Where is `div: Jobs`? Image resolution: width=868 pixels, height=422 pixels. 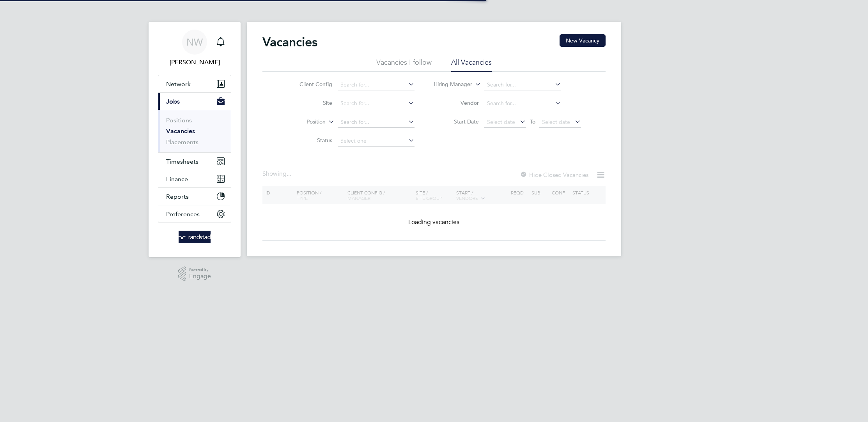 div: Jobs is located at coordinates (194, 131).